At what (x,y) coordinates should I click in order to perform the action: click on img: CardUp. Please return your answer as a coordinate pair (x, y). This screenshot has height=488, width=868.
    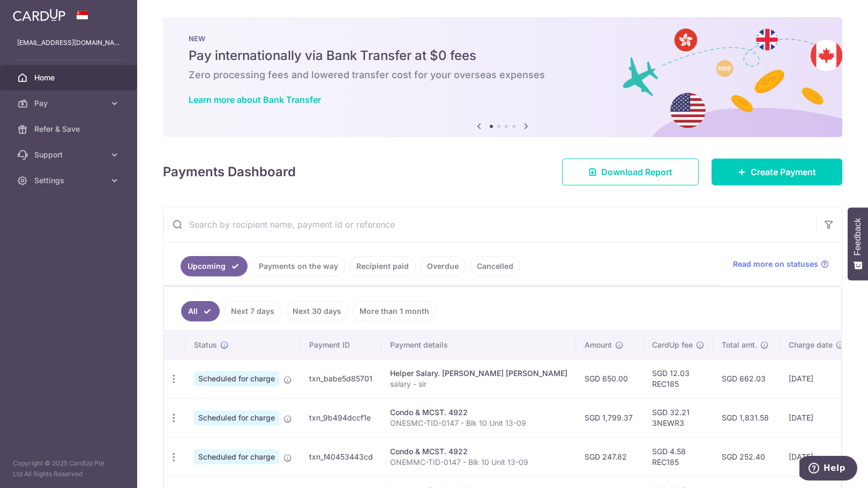
    Looking at the image, I should click on (39, 15).